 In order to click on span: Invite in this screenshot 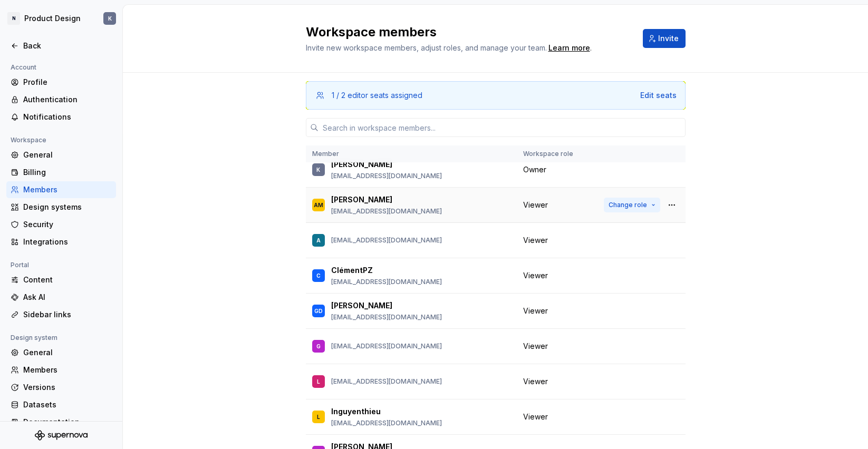, I will do `click(669, 39)`.